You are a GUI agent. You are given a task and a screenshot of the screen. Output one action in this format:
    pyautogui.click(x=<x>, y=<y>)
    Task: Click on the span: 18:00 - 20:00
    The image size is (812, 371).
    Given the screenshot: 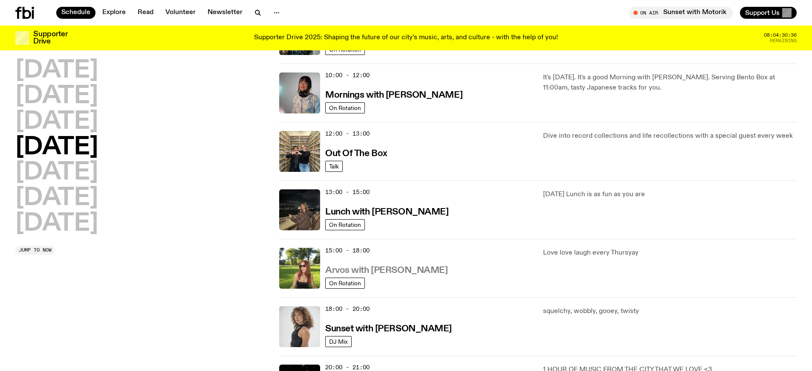 What is the action you would take?
    pyautogui.click(x=347, y=309)
    